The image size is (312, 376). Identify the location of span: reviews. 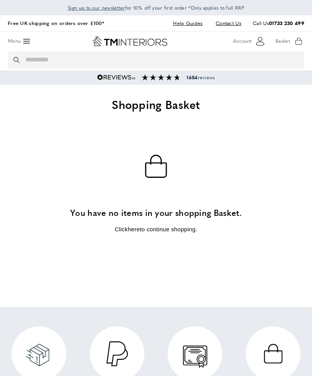
(200, 77).